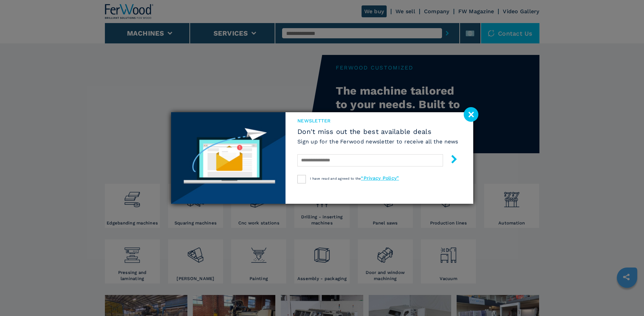  What do you see at coordinates (378, 131) in the screenshot?
I see `span: Don't miss out the best available deals` at bounding box center [378, 131].